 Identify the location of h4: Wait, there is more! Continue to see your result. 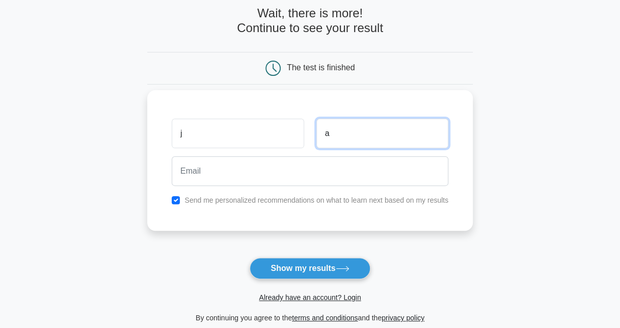
(310, 21).